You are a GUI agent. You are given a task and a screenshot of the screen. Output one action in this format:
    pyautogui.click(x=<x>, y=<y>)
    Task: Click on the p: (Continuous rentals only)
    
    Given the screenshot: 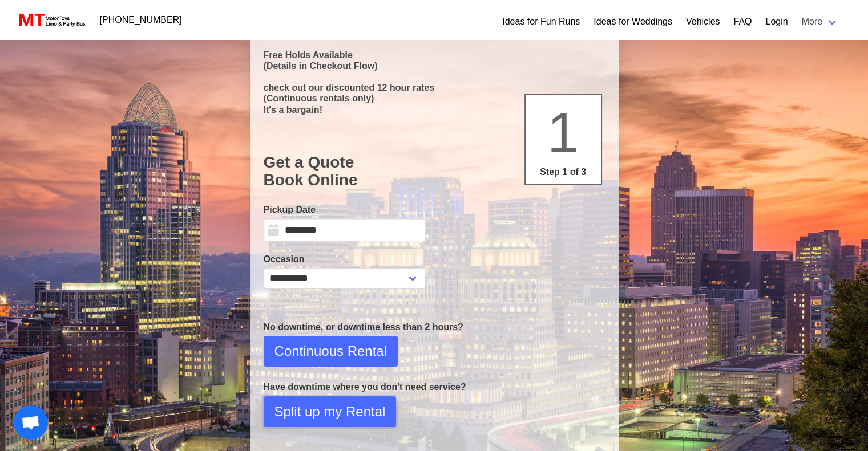 What is the action you would take?
    pyautogui.click(x=434, y=98)
    